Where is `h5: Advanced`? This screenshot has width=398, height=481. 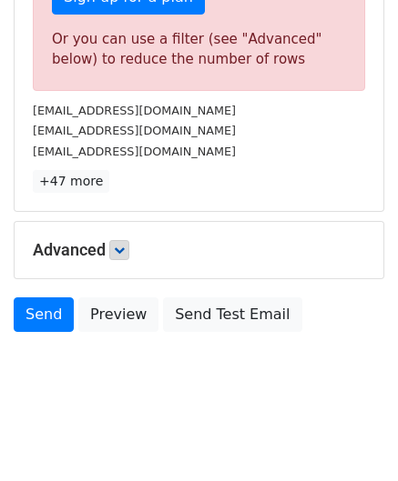
h5: Advanced is located at coordinates (198, 250).